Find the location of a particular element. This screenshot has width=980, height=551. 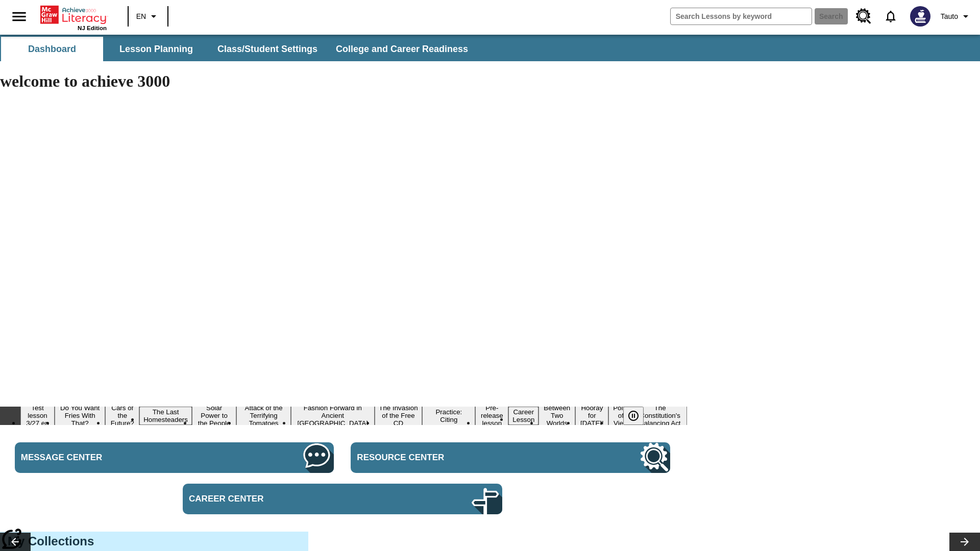

button: Dashboard is located at coordinates (52, 49).